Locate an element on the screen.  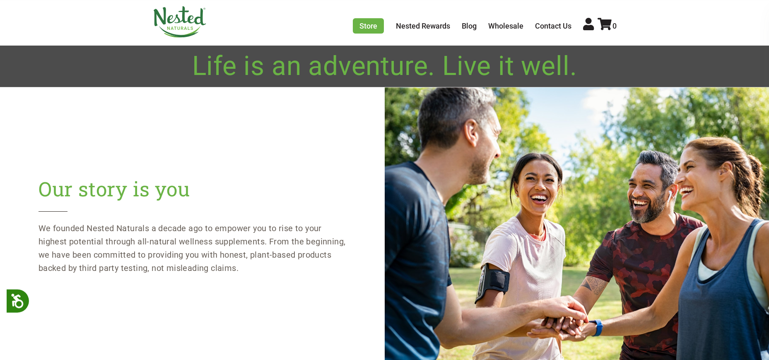
a: Store is located at coordinates (368, 26).